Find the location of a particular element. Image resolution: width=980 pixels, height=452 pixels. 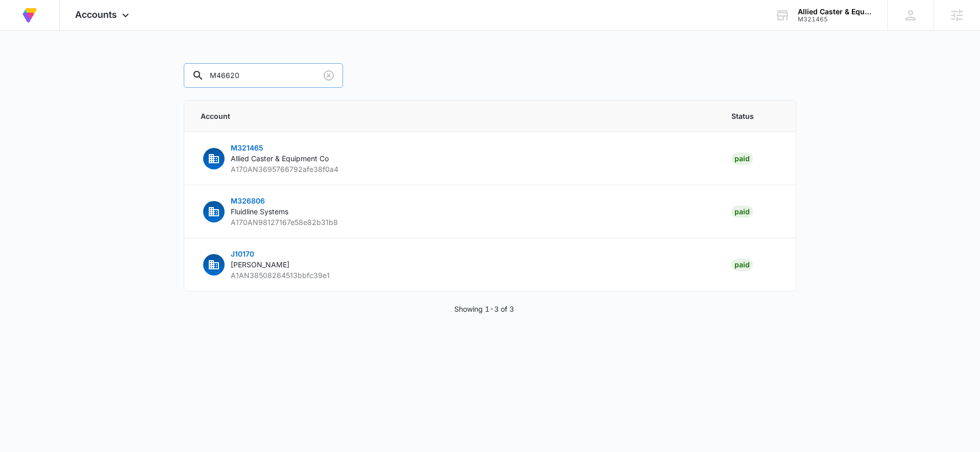

img: Volusion is located at coordinates (30, 15).